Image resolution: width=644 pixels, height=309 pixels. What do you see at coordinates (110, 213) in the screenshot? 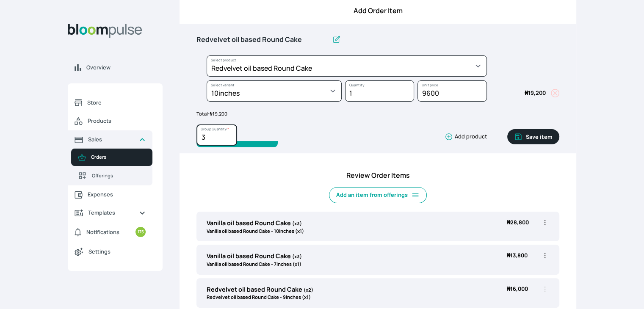
I see `a: Templates` at bounding box center [110, 213].